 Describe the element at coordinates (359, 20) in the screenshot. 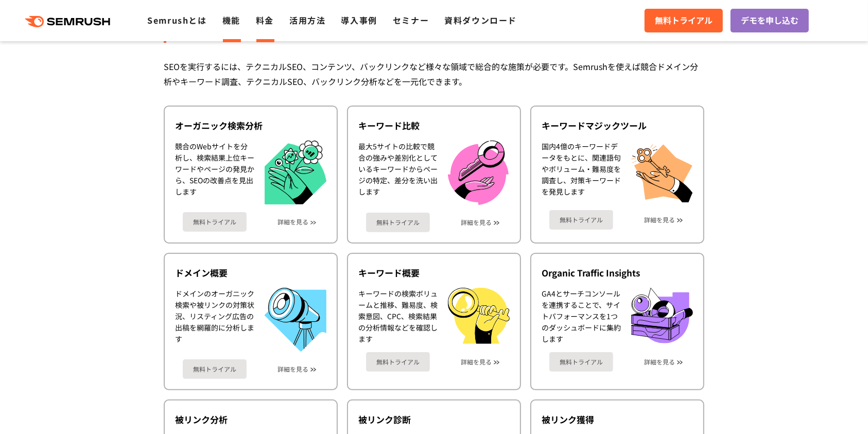

I see `a: 導入事例` at that location.